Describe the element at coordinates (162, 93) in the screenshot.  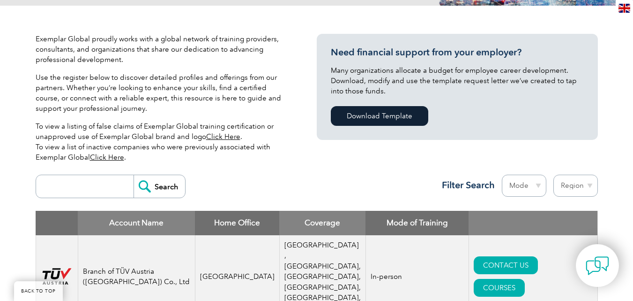
I see `p: Use the register below to discover detailed profiles and offerings from our partners. Whether you...` at that location.